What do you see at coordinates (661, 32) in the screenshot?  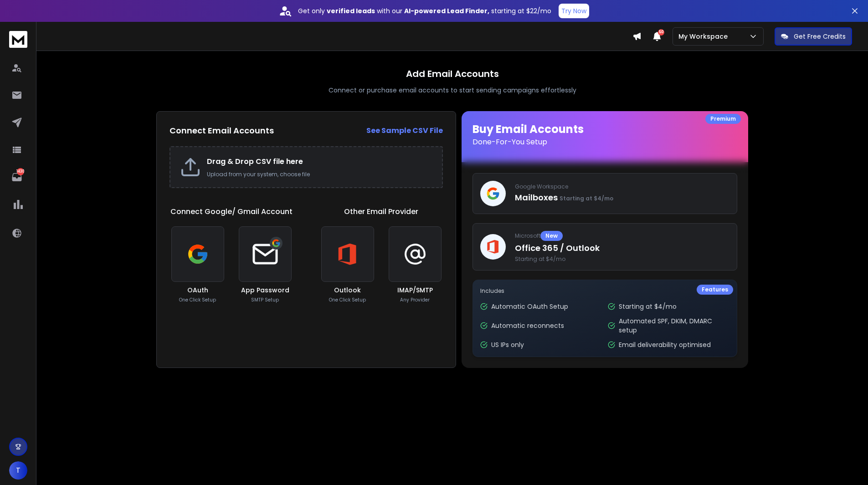 I see `span: 50` at bounding box center [661, 32].